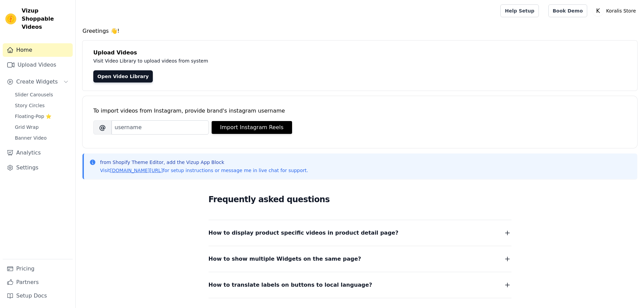 This screenshot has height=308, width=644. I want to click on button: How to display product specific videos in product detail page?, so click(360, 233).